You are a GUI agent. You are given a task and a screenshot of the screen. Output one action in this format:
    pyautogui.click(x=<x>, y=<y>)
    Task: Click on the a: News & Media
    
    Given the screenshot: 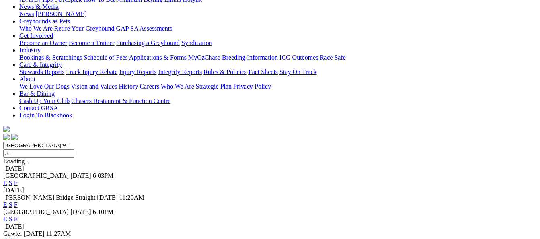 What is the action you would take?
    pyautogui.click(x=39, y=6)
    